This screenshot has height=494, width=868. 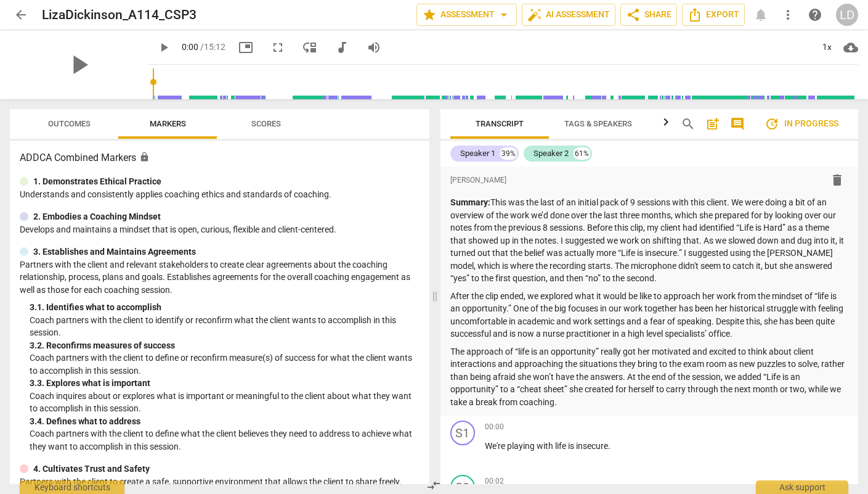 I want to click on span: share, so click(x=633, y=15).